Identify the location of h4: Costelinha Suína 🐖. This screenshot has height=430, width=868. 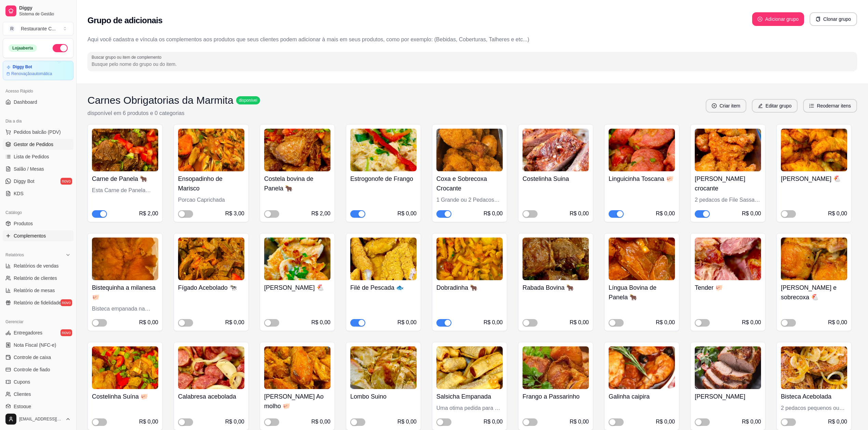
(125, 397).